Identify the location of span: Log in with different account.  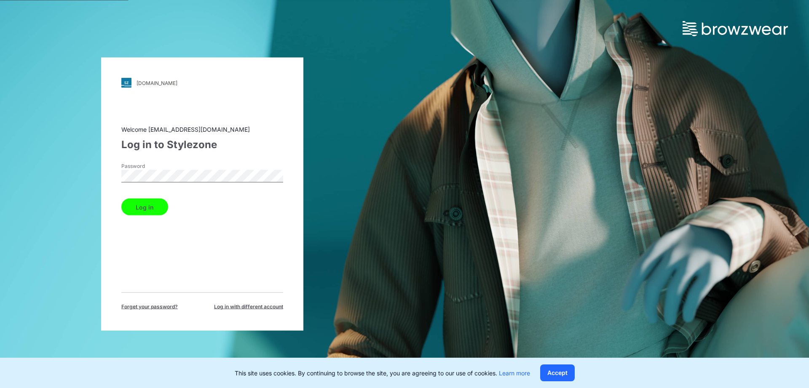
(248, 307).